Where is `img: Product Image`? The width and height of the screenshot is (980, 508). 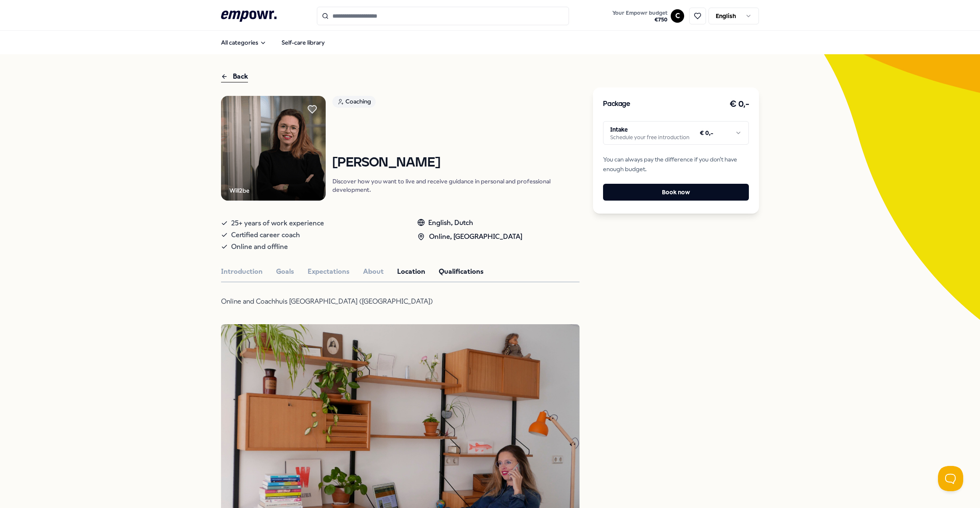 img: Product Image is located at coordinates (273, 148).